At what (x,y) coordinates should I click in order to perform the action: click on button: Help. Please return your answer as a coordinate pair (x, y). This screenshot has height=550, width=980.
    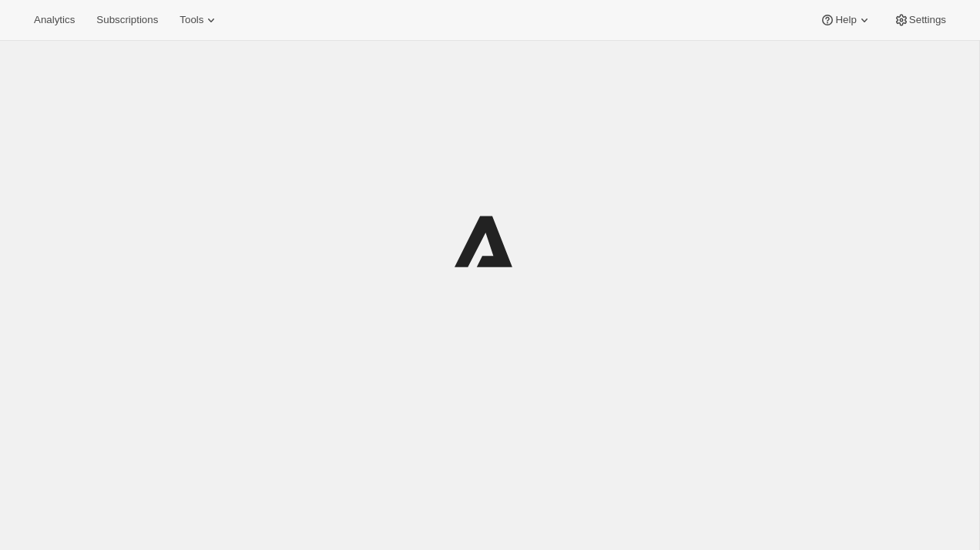
    Looking at the image, I should click on (846, 20).